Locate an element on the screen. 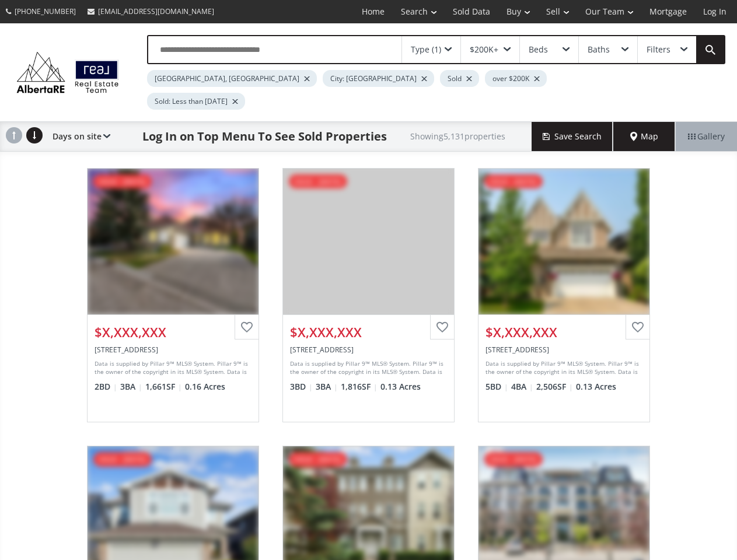 The height and width of the screenshot is (560, 737). div: Gallery is located at coordinates (706, 137).